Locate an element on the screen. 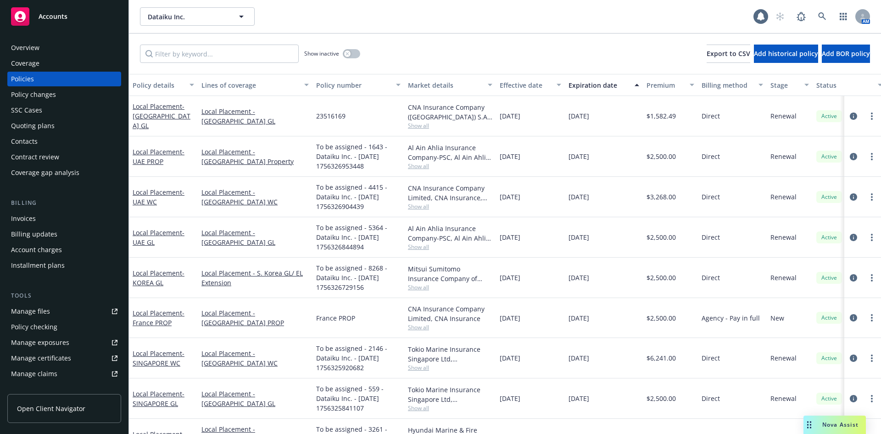 The width and height of the screenshot is (881, 434). button: Add historical policy is located at coordinates (786, 54).